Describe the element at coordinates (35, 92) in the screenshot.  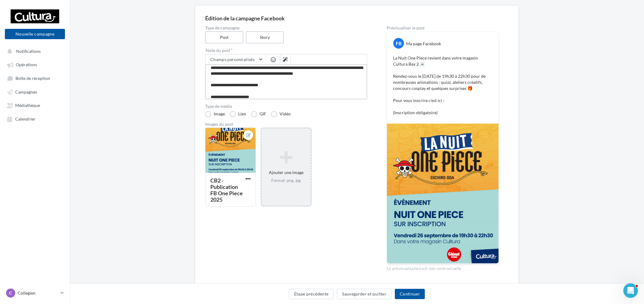
I see `a: Campagnes` at that location.